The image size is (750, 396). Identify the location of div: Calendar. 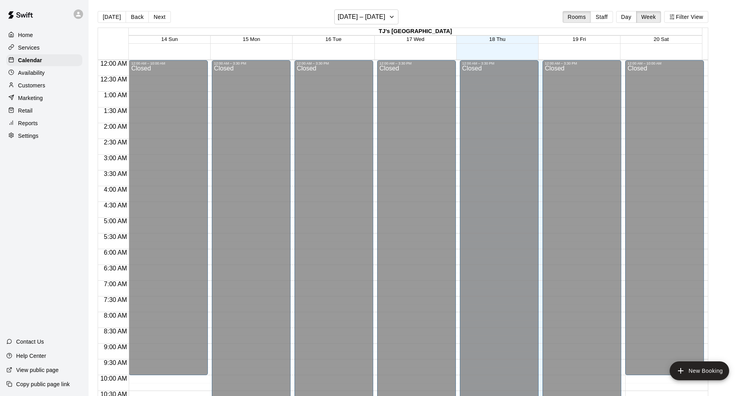
(44, 60).